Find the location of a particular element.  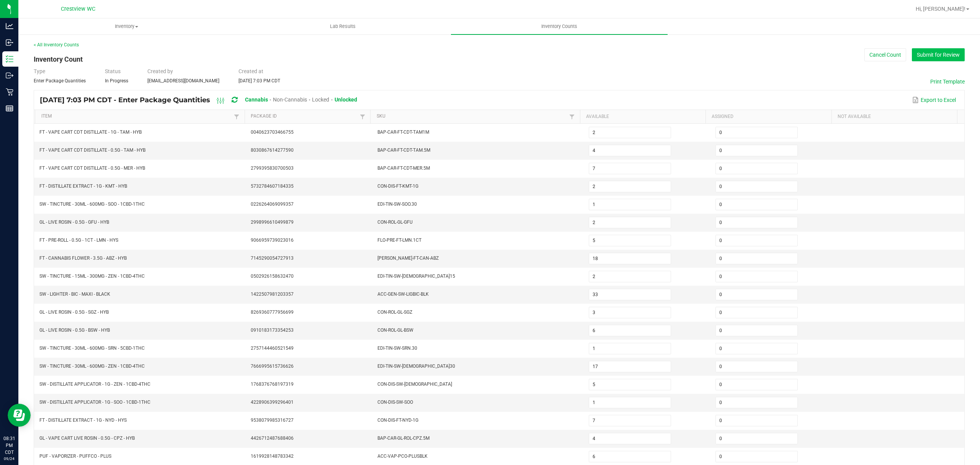

span: CON-DIS-FT-KMT-1G is located at coordinates (398, 186).